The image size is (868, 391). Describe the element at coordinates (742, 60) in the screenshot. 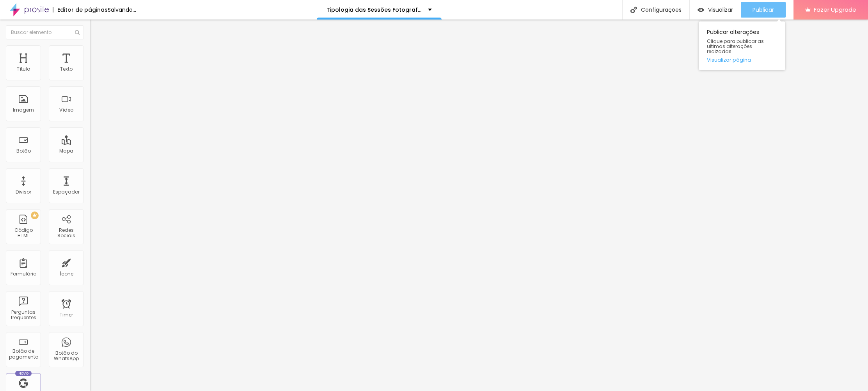

I see `a: Visualizar página` at that location.